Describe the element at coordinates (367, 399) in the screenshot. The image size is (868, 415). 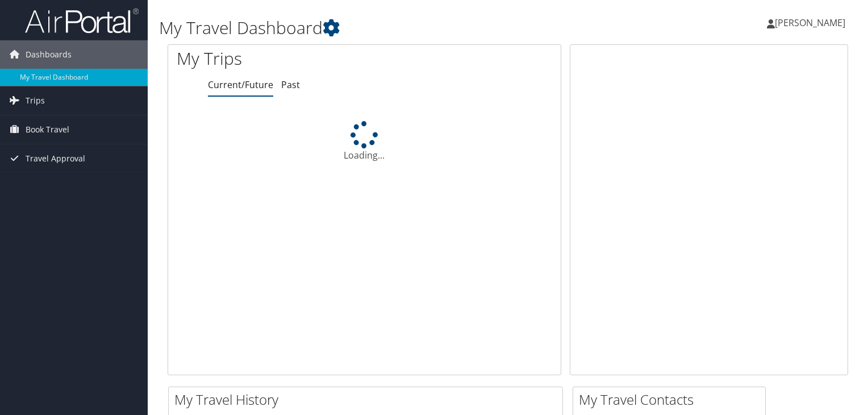
I see `h2: My Travel History` at that location.